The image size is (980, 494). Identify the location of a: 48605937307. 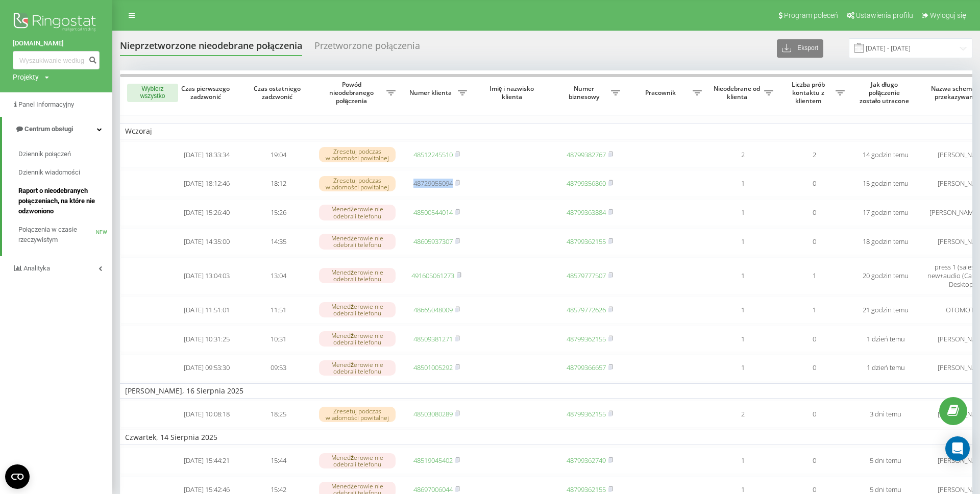
(433, 241).